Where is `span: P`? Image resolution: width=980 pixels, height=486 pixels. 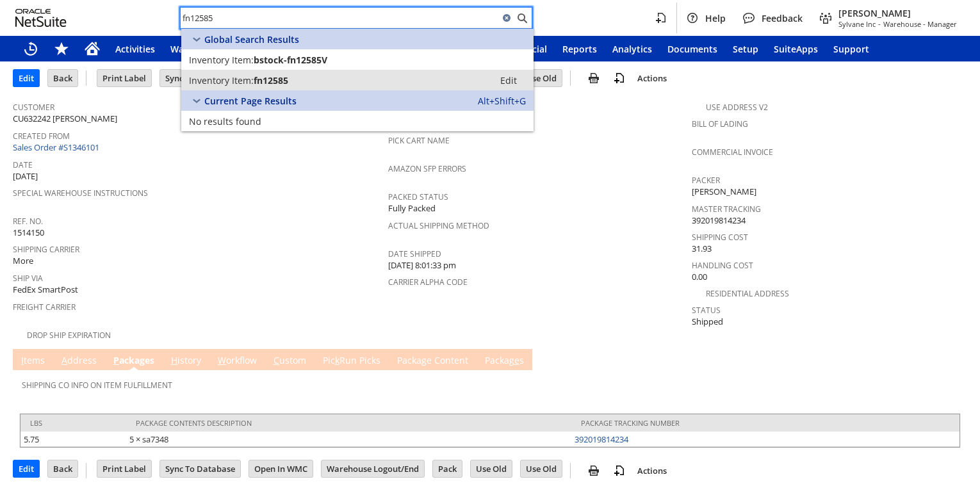
span: P is located at coordinates (116, 360).